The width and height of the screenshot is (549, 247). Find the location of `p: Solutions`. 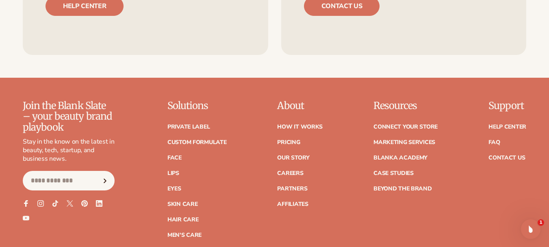

p: Solutions is located at coordinates (197, 106).